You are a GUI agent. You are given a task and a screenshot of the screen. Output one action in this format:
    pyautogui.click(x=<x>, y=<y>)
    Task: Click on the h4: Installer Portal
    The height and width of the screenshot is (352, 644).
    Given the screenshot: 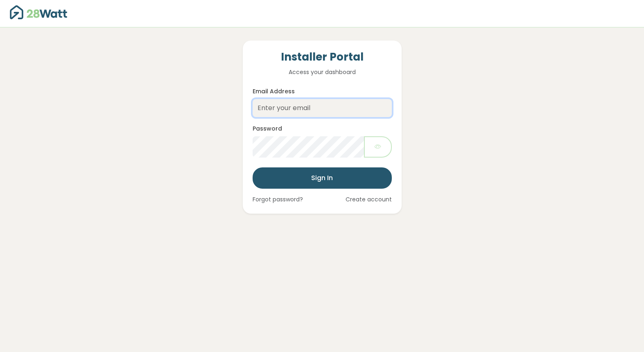 What is the action you would take?
    pyautogui.click(x=322, y=57)
    